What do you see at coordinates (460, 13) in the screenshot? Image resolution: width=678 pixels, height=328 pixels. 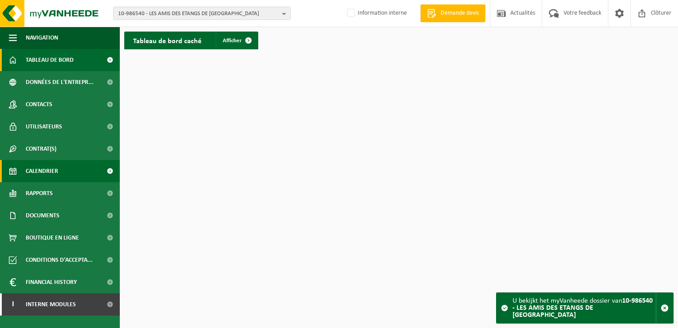 I see `span: Demande devis` at bounding box center [460, 13].